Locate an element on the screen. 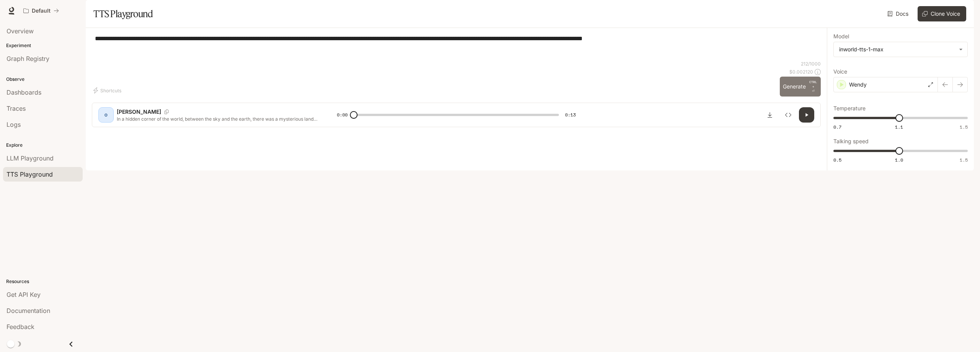  p: CTRL + is located at coordinates (813, 84).